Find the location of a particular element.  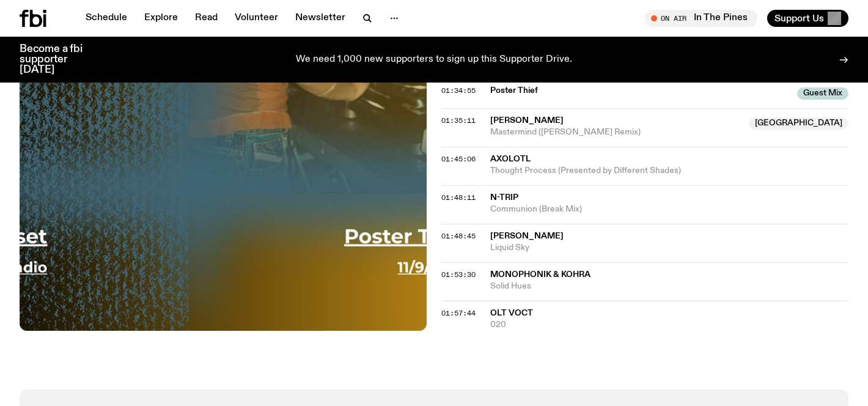

span: 01:53:30 is located at coordinates (459, 275).